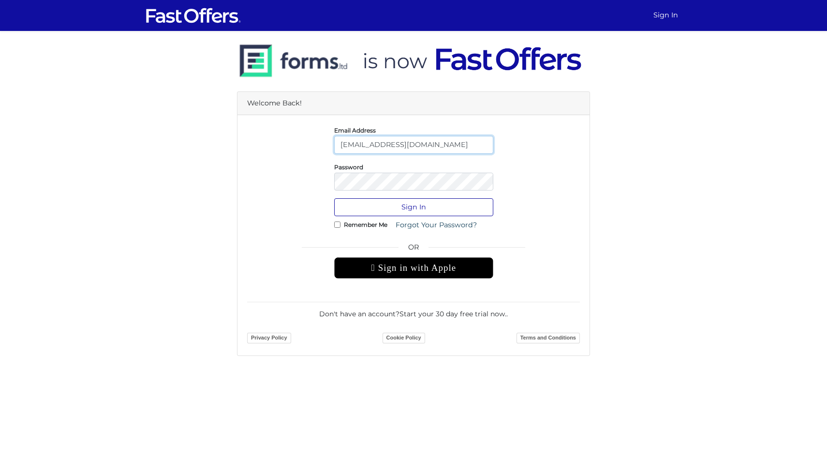 The image size is (827, 458). I want to click on label: Email Address, so click(355, 130).